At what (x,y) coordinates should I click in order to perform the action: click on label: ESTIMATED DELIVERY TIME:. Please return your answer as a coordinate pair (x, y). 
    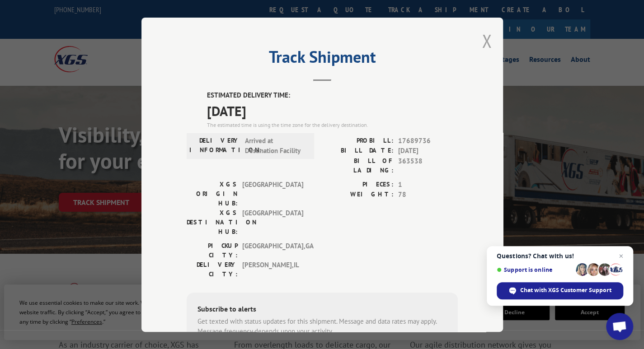
    Looking at the image, I should click on (332, 95).